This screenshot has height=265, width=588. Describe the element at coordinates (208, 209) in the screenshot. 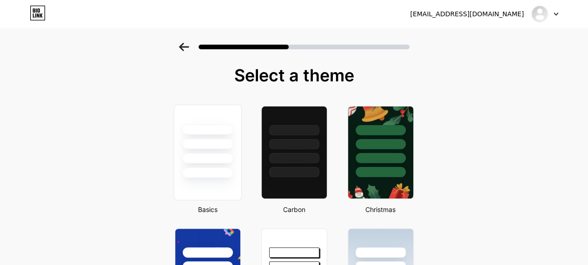

I see `div: Basics` at that location.